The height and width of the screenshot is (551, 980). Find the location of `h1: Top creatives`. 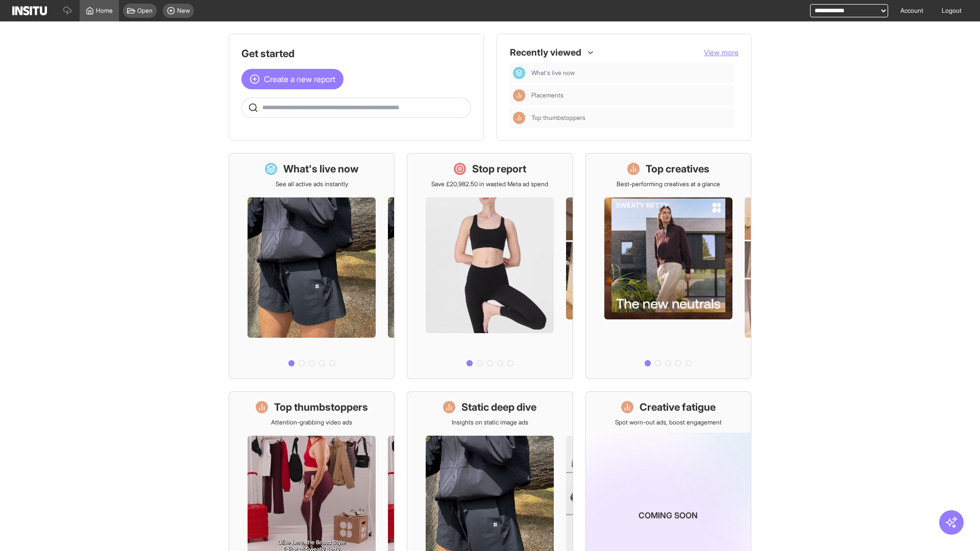

h1: Top creatives is located at coordinates (677, 169).